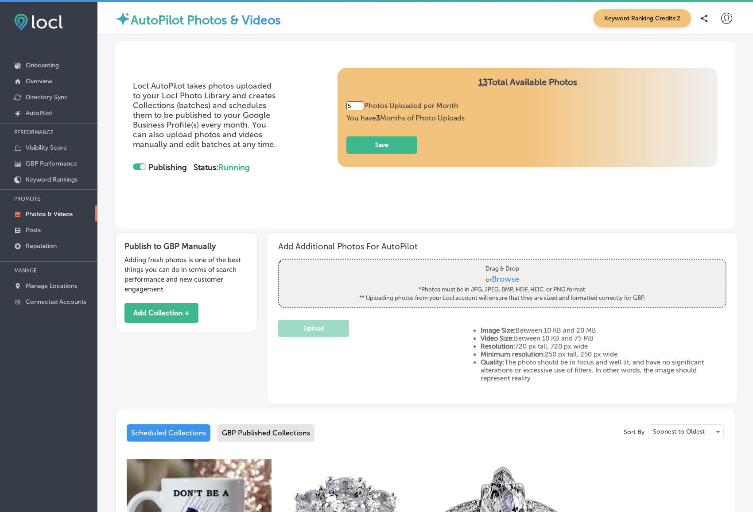 Image resolution: width=753 pixels, height=512 pixels. I want to click on img: autopilot-icon, so click(123, 19).